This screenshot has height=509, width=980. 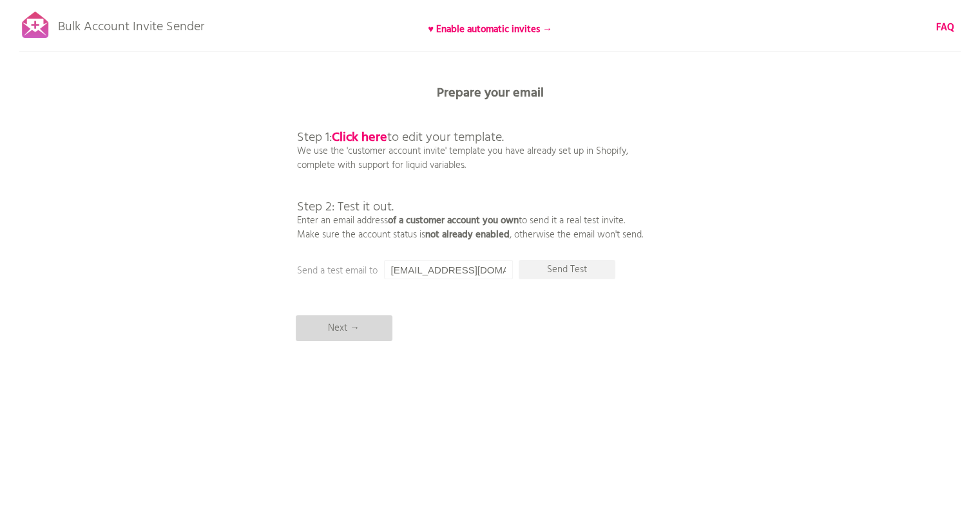 I want to click on a: FAQ, so click(x=945, y=28).